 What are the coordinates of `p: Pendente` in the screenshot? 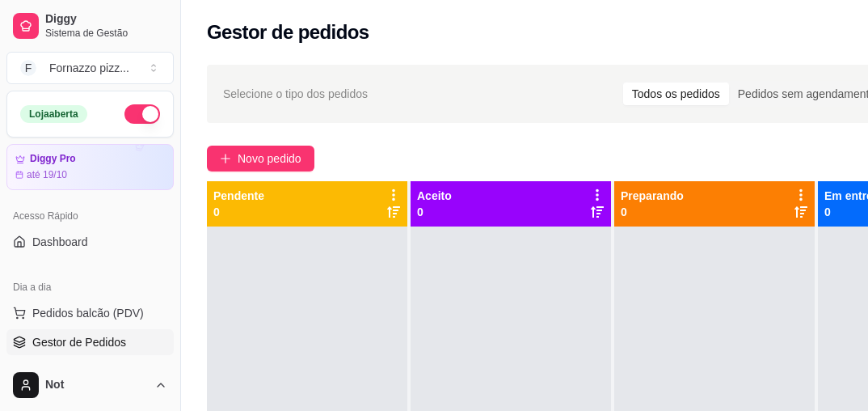 It's located at (238, 196).